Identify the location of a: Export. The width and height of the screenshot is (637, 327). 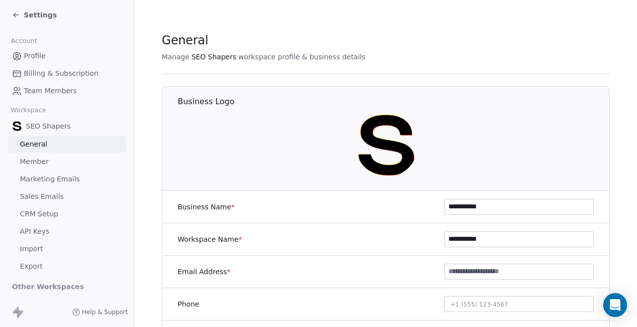
(67, 266).